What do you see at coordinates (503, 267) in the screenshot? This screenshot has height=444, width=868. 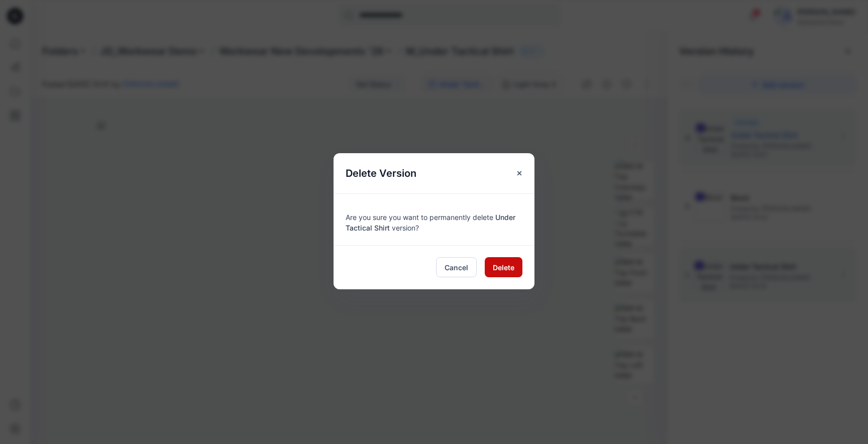 I see `button: Delete` at bounding box center [503, 267].